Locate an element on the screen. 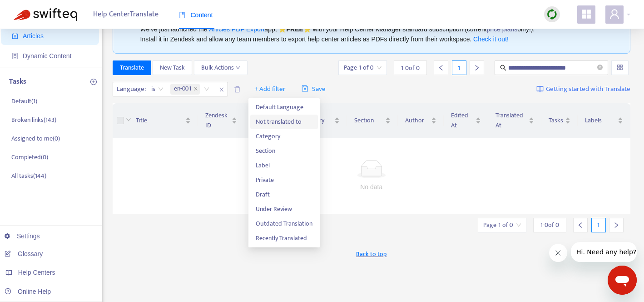  span: delete is located at coordinates (237, 89).